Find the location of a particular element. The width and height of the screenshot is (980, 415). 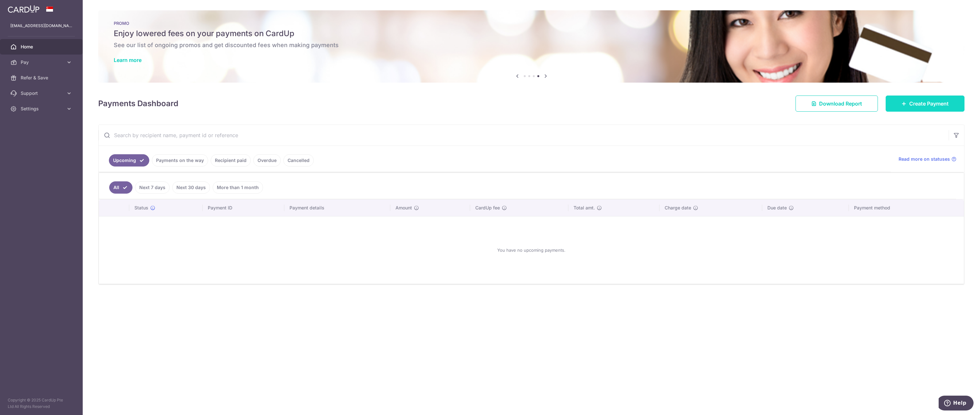

span: Refer & Save is located at coordinates (42, 78).